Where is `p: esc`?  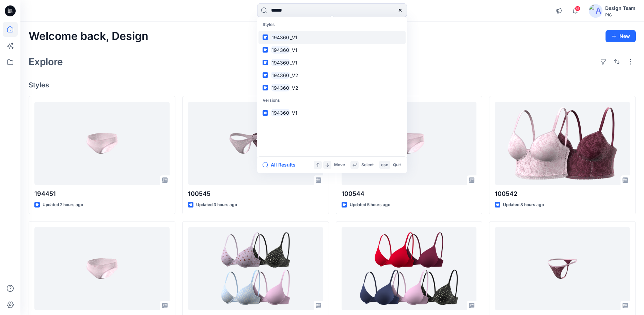 p: esc is located at coordinates (385, 165).